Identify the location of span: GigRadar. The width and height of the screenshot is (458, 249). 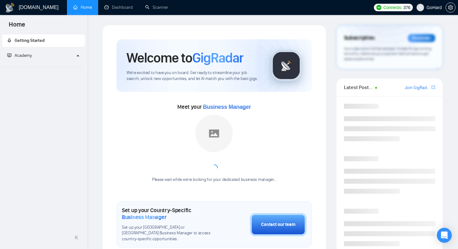
(218, 58).